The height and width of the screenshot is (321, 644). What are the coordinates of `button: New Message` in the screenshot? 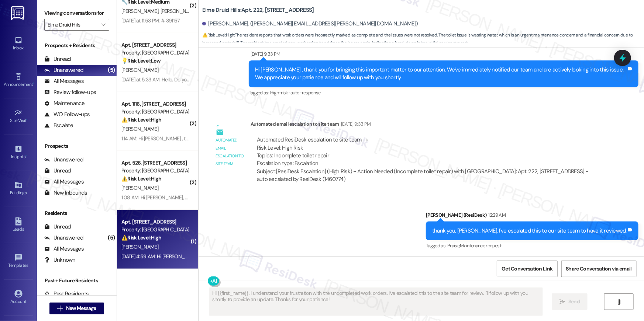 It's located at (77, 308).